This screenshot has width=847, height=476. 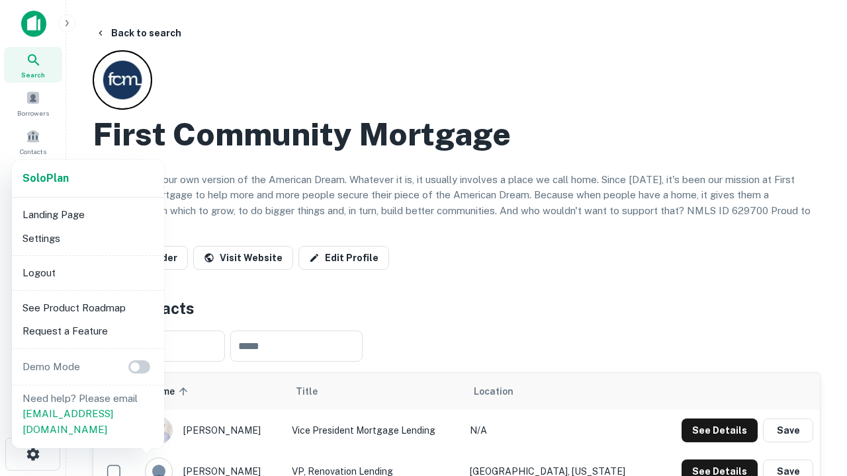 What do you see at coordinates (88, 273) in the screenshot?
I see `li: Logout` at bounding box center [88, 273].